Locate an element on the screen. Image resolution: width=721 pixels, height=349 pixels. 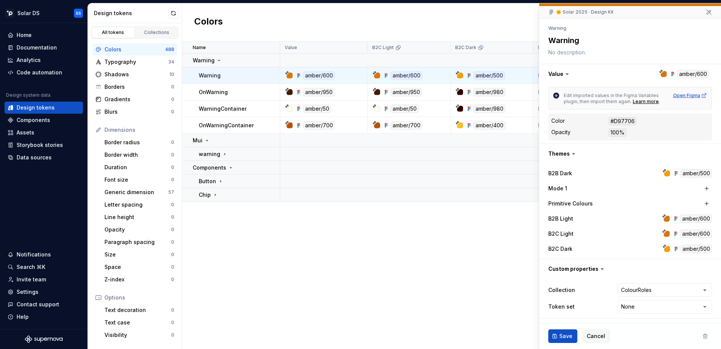
button: Notifications is located at coordinates (44, 254).